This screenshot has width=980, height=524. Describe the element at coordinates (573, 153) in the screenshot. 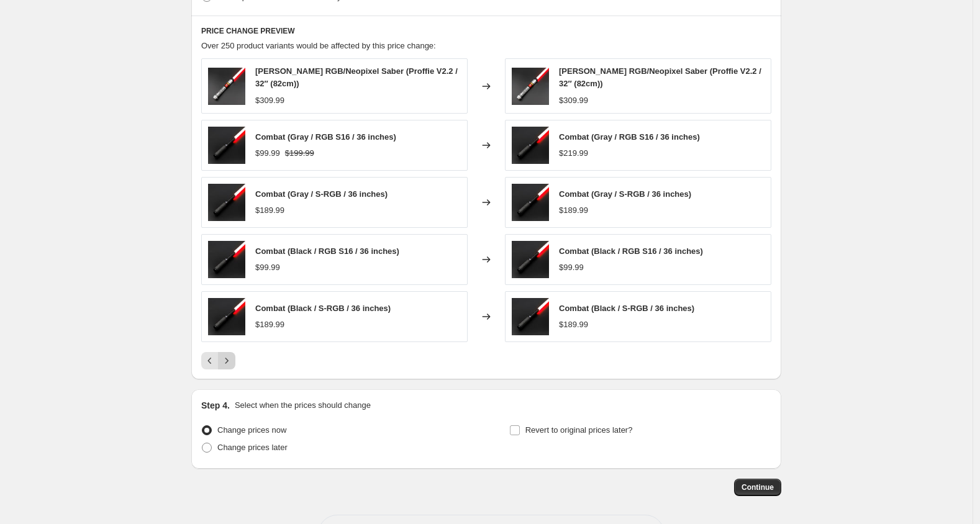

I see `span: $219.99` at that location.